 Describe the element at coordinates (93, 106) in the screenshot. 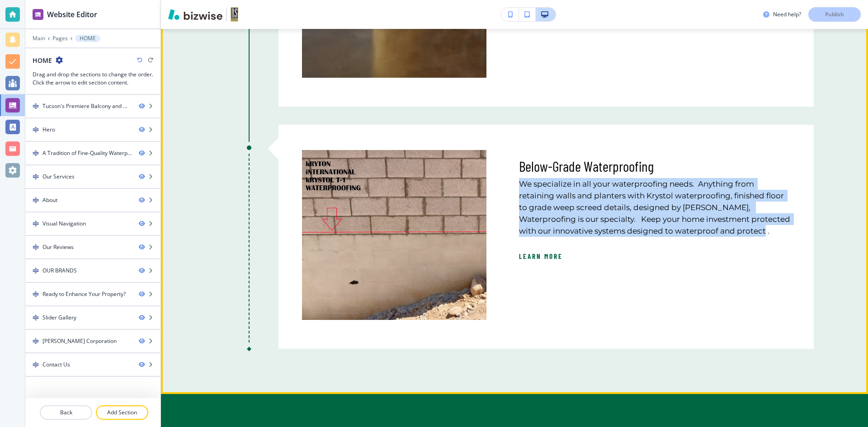

I see `div: DragTucson's Premiere Balcony and Walk Deck Waterproofing Service` at that location.